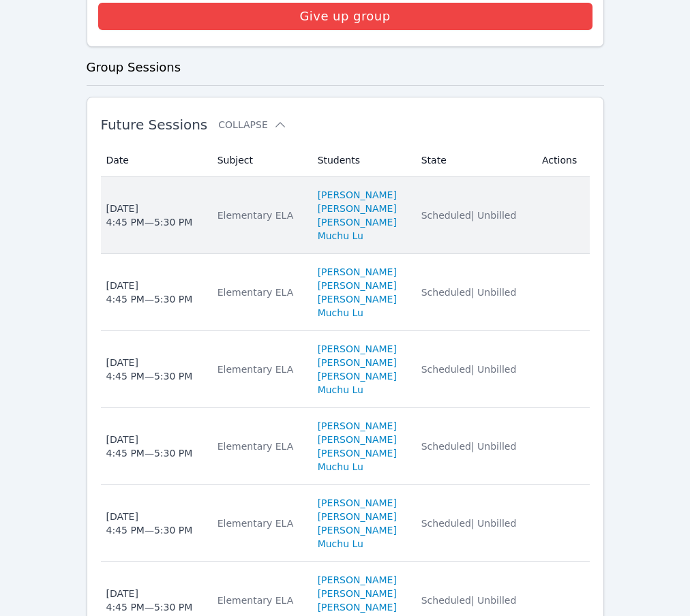 This screenshot has height=616, width=690. What do you see at coordinates (361, 160) in the screenshot?
I see `th: Students` at bounding box center [361, 160].